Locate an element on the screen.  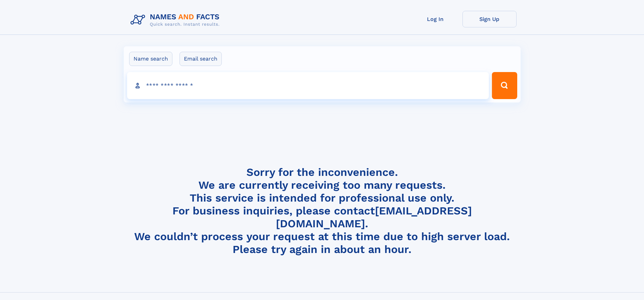
img: Logo Names and Facts is located at coordinates (177, 20).